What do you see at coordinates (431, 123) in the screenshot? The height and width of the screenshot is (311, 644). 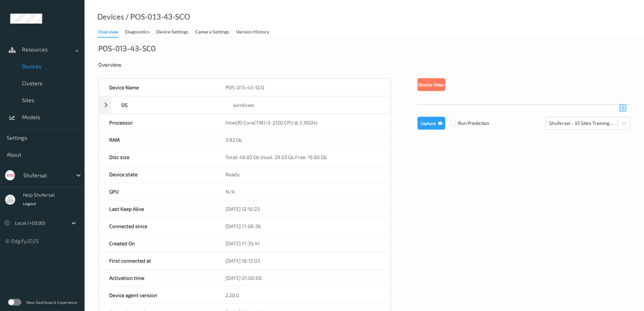 I see `button: Capture` at bounding box center [431, 123].